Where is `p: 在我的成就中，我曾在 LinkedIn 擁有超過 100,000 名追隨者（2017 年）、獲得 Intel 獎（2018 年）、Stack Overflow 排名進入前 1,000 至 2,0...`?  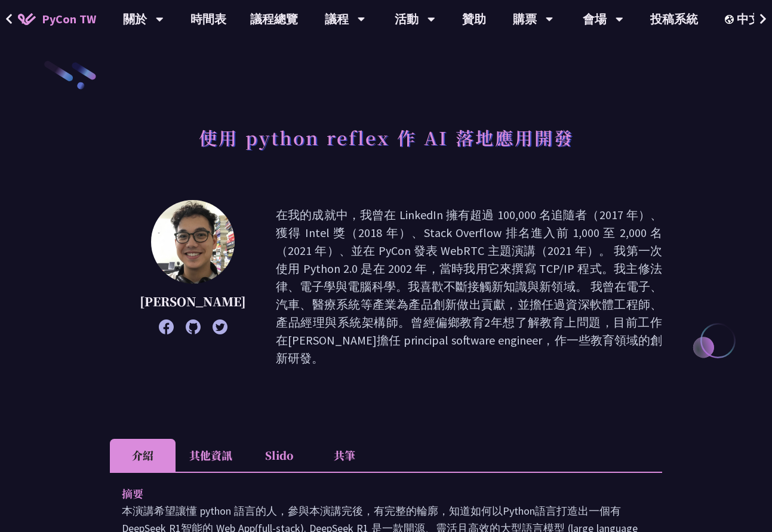
p: 在我的成就中，我曾在 LinkedIn 擁有超過 100,000 名追隨者（2017 年）、獲得 Intel 獎（2018 年）、Stack Overflow 排名進入前 1,000 至 2,0... is located at coordinates (469, 286).